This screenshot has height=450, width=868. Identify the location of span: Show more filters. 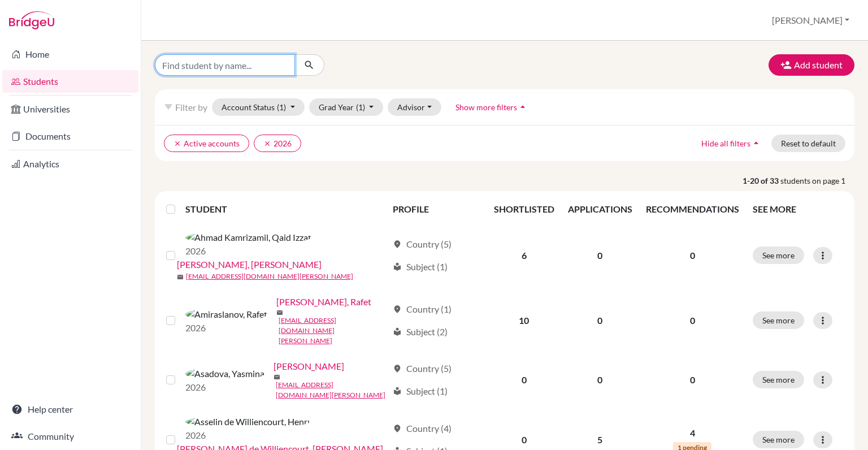
(486, 107).